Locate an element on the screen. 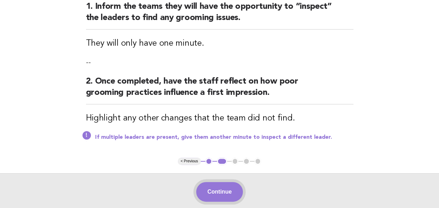  h2: 1. Inform the teams they will have the opportunity to “inspect” the leaders to find any grooming ... is located at coordinates (219, 15).